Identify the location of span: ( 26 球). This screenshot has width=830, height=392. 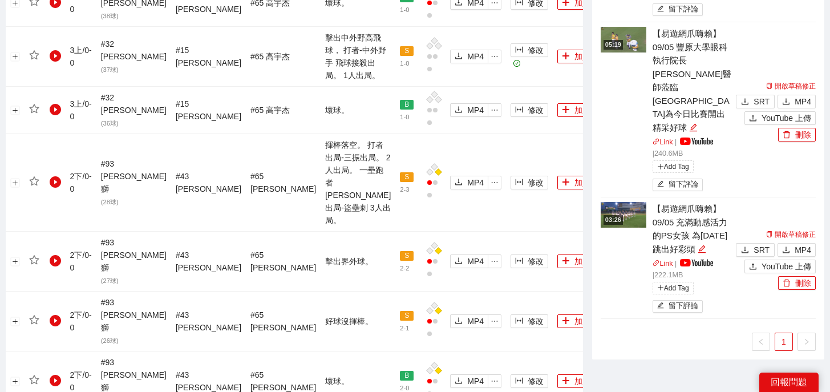
(110, 341).